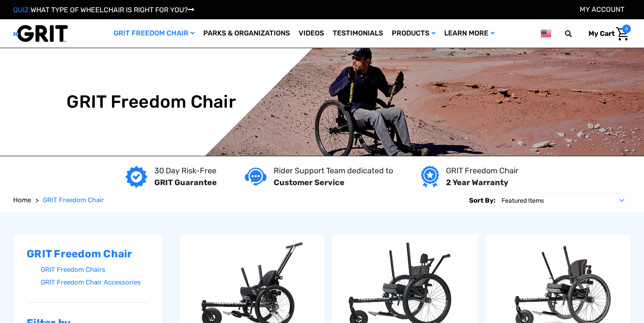  I want to click on a: Cart with 0 items, so click(607, 34).